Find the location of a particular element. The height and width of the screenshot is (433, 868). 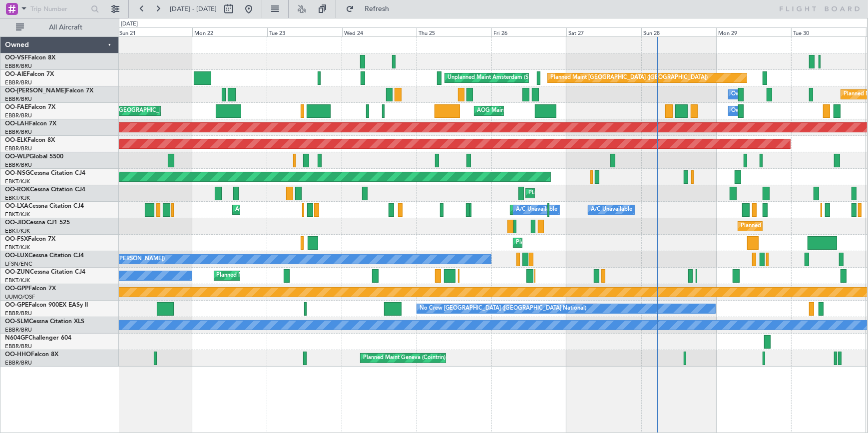

div: Fri 26 is located at coordinates (529, 32).